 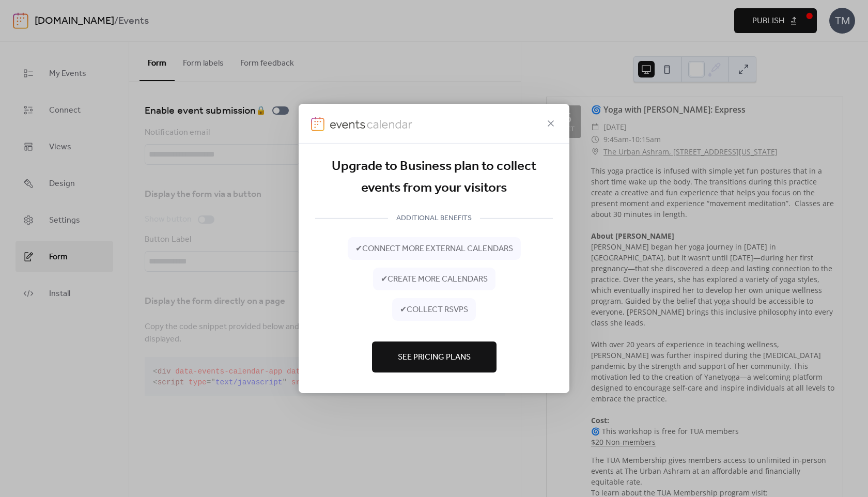 What do you see at coordinates (434, 177) in the screenshot?
I see `div: Upgrade to Business plan to collect events from your visitors` at bounding box center [434, 177].